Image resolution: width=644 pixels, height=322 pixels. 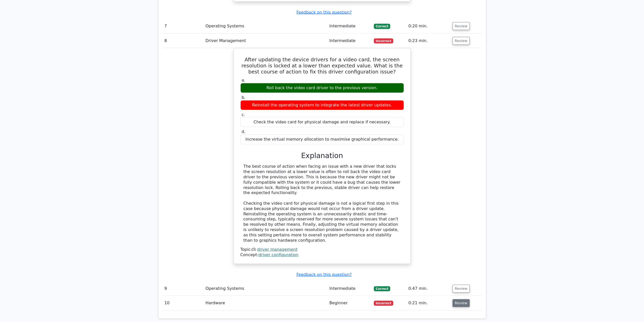 What do you see at coordinates (183, 26) in the screenshot?
I see `td: 7` at bounding box center [183, 26].